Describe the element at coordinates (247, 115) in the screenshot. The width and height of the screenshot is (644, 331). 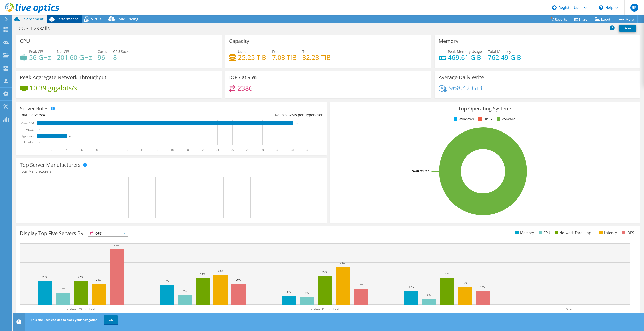
I see `div: Ratio: VMs per Hypervisor` at that location.